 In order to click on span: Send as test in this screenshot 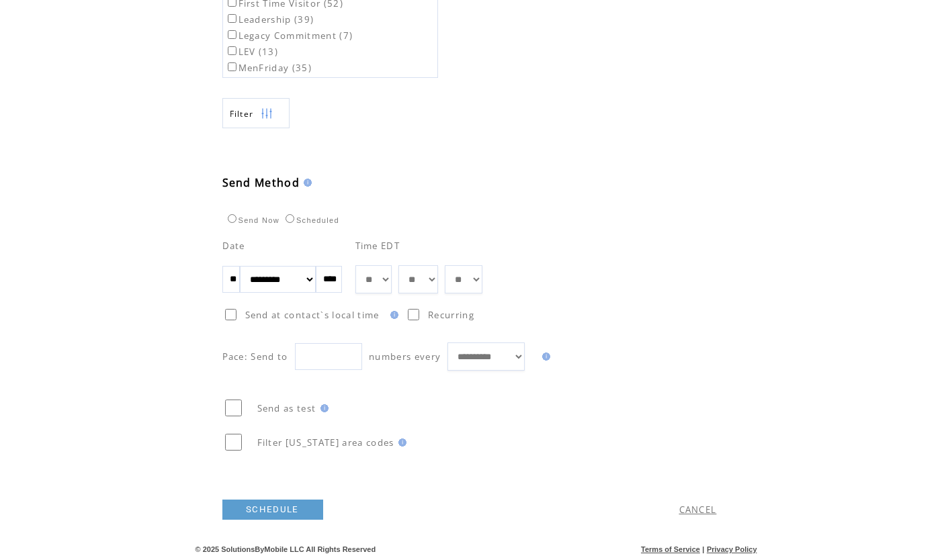, I will do `click(287, 408)`.